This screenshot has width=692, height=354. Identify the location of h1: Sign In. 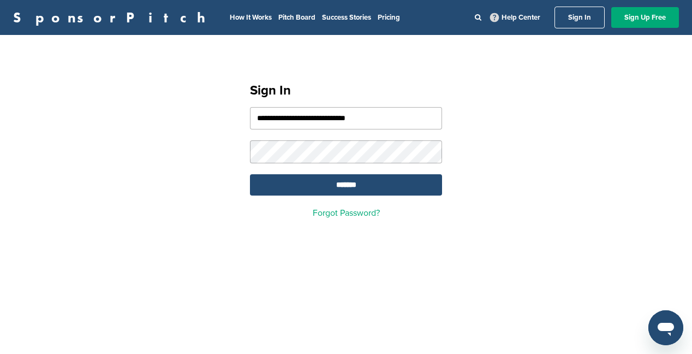
(346, 91).